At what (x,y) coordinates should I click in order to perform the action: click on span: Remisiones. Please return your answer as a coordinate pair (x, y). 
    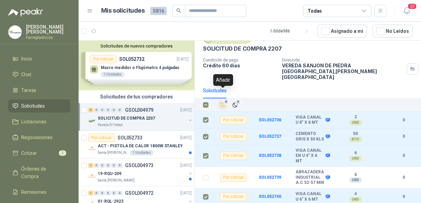
    Looking at the image, I should click on (34, 192).